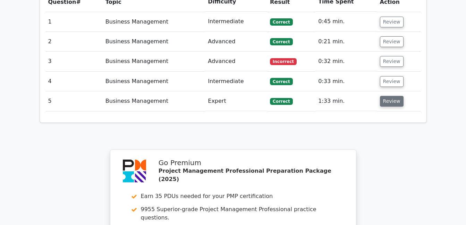 The height and width of the screenshot is (225, 466). Describe the element at coordinates (346, 82) in the screenshot. I see `td: 0:33 min.` at that location.